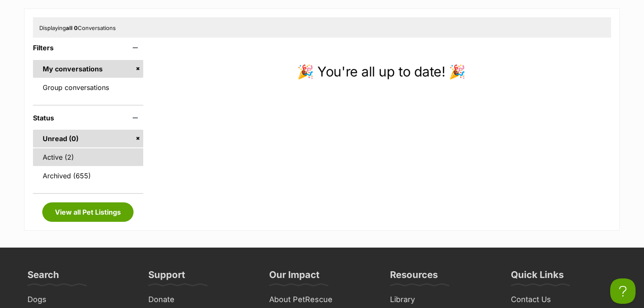 This screenshot has width=644, height=308. Describe the element at coordinates (88, 157) in the screenshot. I see `a: Active (2)` at that location.